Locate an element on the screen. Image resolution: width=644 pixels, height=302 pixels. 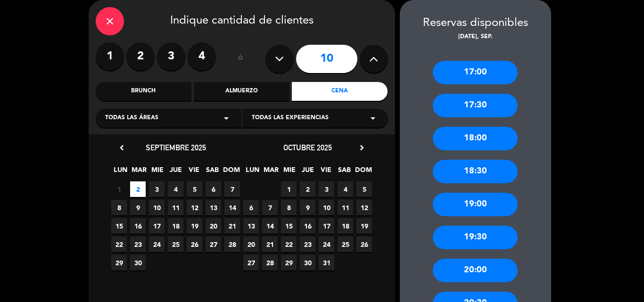
div: 18:00 is located at coordinates (475, 139).